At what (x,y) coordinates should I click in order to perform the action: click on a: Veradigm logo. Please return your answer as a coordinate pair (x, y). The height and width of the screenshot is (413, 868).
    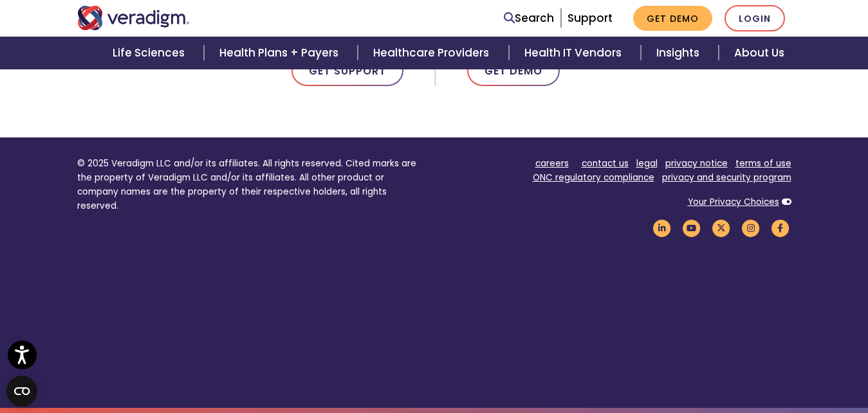
    Looking at the image, I should click on (134, 18).